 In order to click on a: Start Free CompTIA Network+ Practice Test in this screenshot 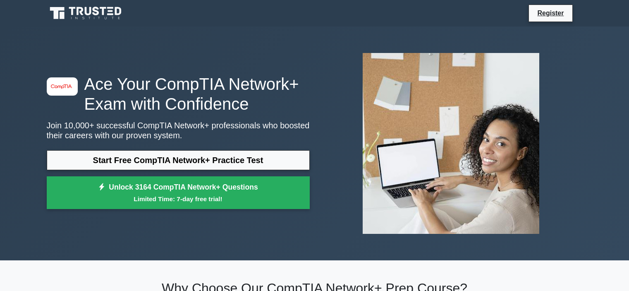, I will do `click(178, 160)`.